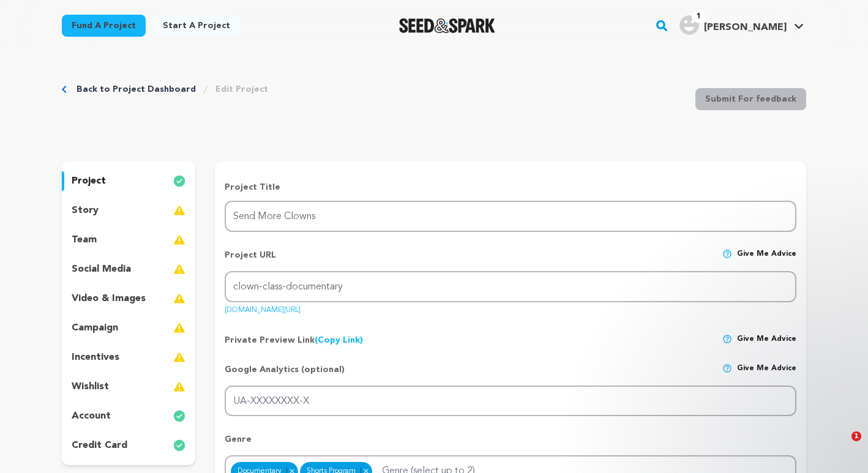 The height and width of the screenshot is (473, 868). What do you see at coordinates (250, 260) in the screenshot?
I see `p: Project URL` at bounding box center [250, 260].